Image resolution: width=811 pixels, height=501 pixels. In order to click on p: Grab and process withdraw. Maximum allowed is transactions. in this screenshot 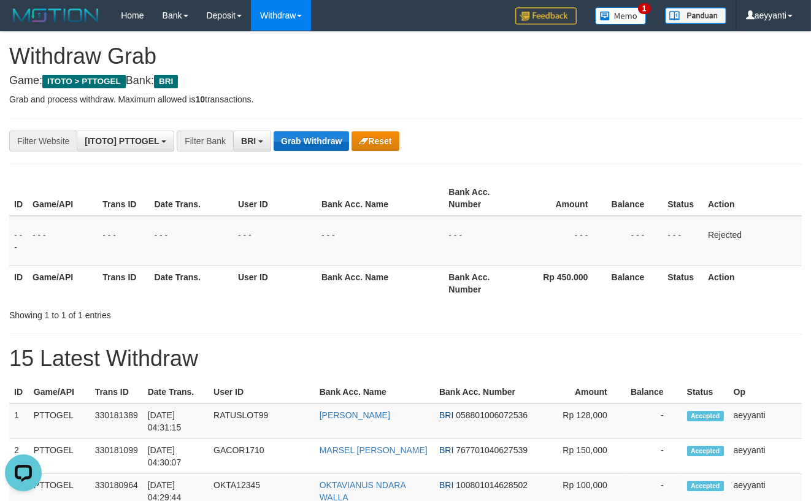, I will do `click(405, 99)`.